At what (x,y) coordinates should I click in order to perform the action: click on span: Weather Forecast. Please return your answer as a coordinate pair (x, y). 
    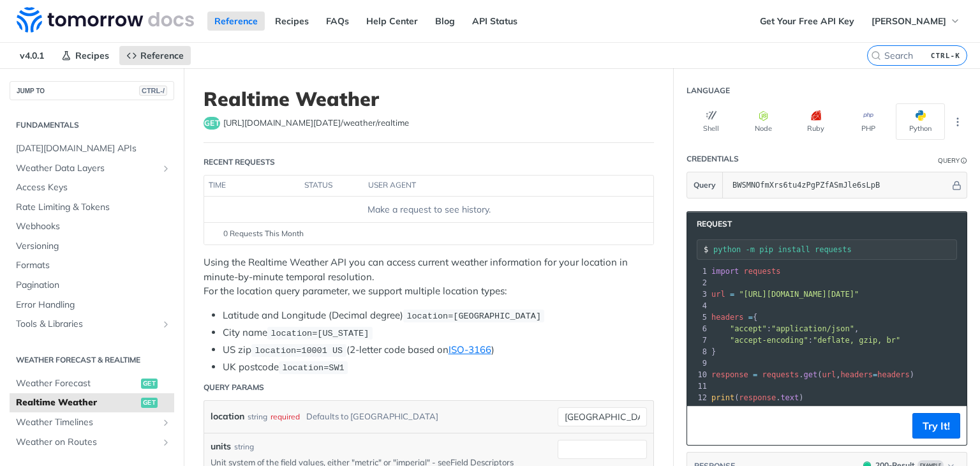
    Looking at the image, I should click on (77, 384).